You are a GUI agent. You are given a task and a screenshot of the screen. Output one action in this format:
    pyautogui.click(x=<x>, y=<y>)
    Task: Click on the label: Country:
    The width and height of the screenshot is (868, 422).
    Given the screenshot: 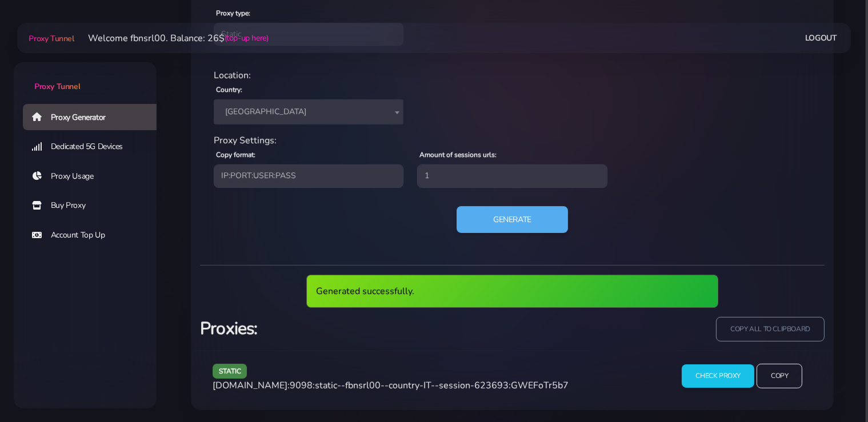 What is the action you would take?
    pyautogui.click(x=229, y=89)
    